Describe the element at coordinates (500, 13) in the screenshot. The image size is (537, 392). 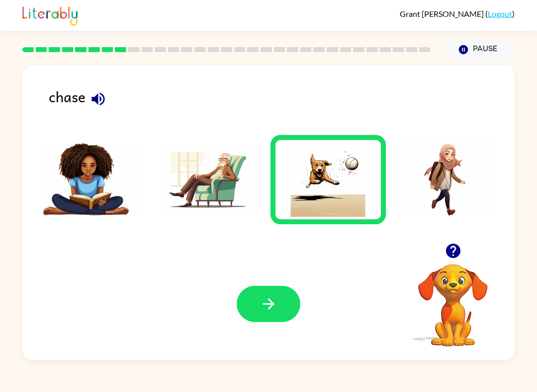
I see `a: Logout` at that location.